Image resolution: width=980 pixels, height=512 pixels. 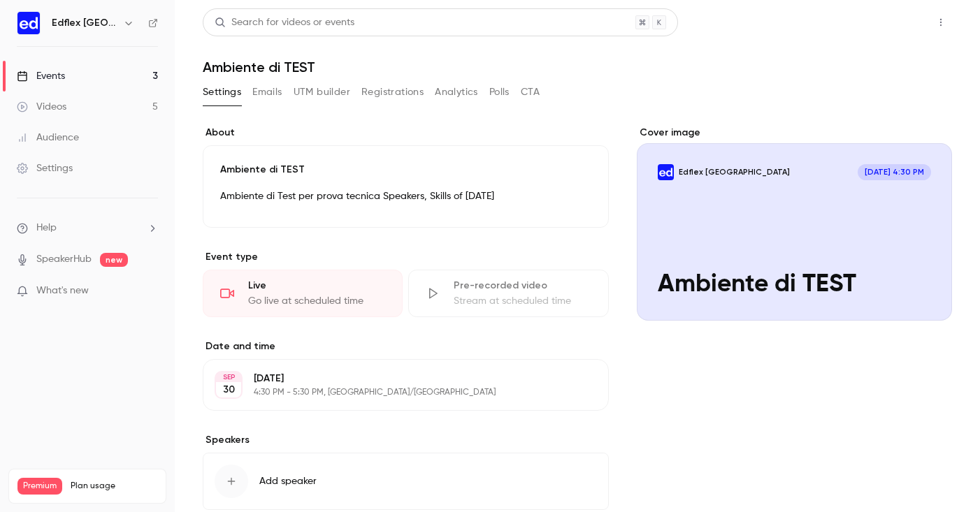 What do you see at coordinates (891, 22) in the screenshot?
I see `button: Share` at bounding box center [891, 22].